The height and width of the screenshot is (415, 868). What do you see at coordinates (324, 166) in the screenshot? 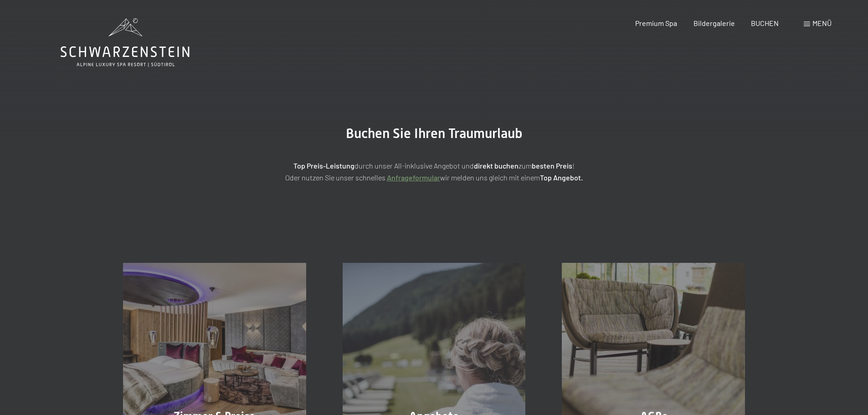
I see `strong: Top Preis-Leistung` at bounding box center [324, 166].